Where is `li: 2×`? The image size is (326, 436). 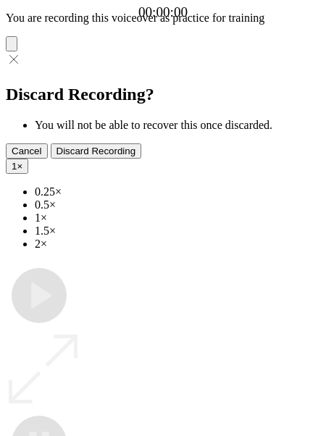
li: 2× is located at coordinates (177, 244).